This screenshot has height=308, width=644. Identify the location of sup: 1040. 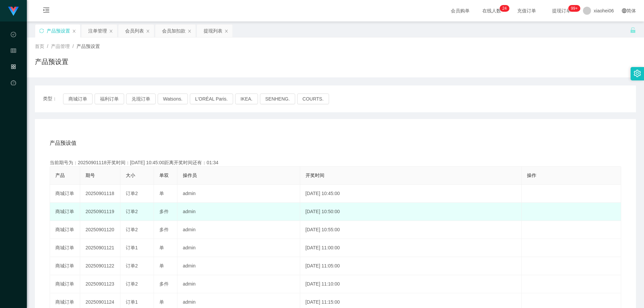
(575, 9).